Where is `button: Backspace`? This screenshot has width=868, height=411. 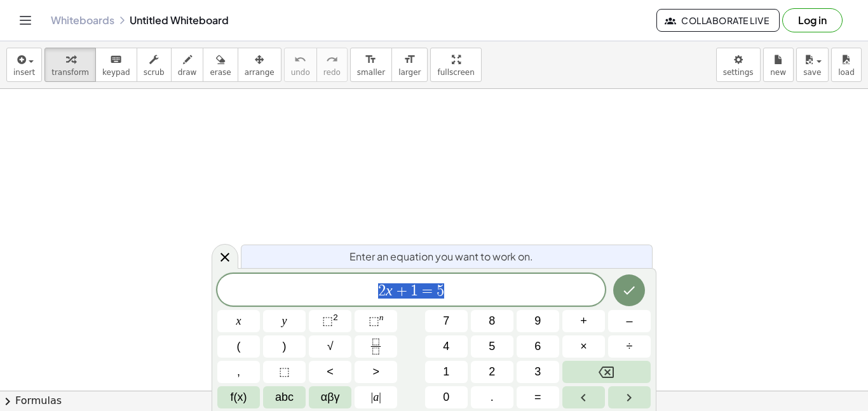
button: Backspace is located at coordinates (606, 372).